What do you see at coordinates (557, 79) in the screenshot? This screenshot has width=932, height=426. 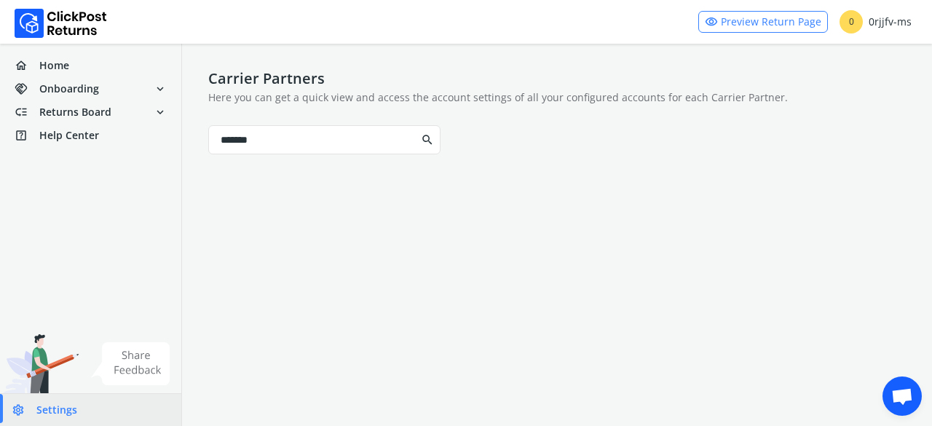 I see `h4: Carrier Partners` at bounding box center [557, 79].